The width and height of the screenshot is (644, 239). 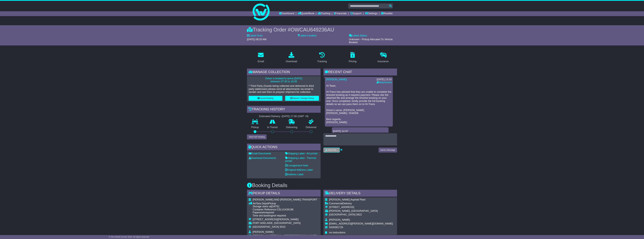 What do you see at coordinates (294, 175) in the screenshot?
I see `a: Address Label` at bounding box center [294, 175].